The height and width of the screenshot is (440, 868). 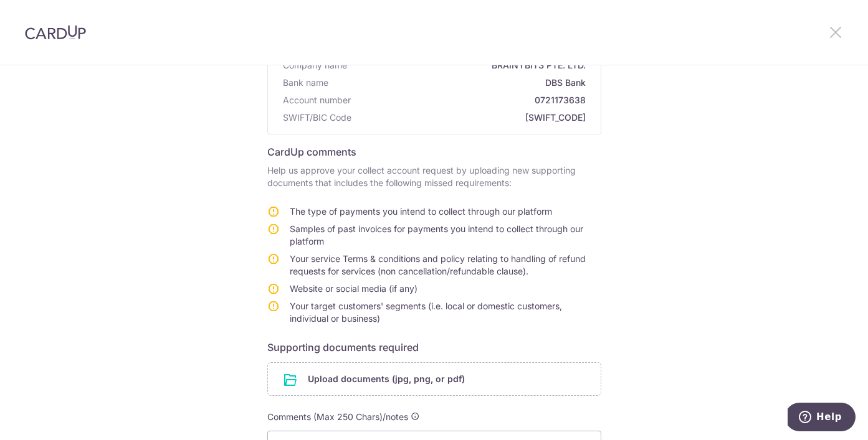 I want to click on span: Your service Terms & conditions and policy relating to handling of refund requests for services (..., so click(x=437, y=264).